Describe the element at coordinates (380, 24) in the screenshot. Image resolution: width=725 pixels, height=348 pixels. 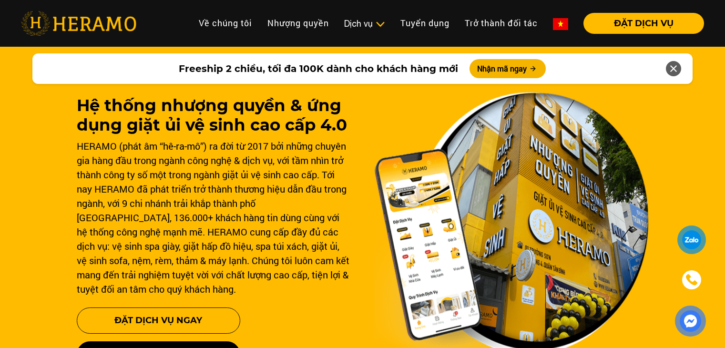
I see `img: subToggleIcon` at that location.